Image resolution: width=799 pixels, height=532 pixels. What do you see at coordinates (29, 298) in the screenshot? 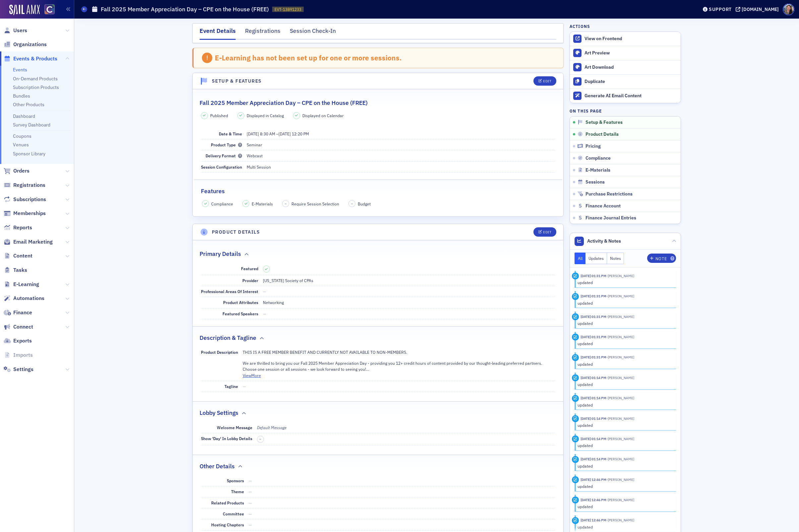
I see `span: Automations` at bounding box center [29, 298].